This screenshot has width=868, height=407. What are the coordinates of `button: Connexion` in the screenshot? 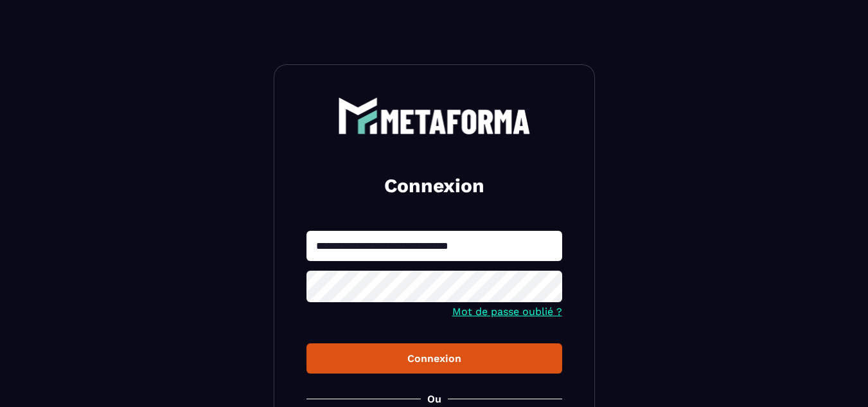 It's located at (434, 358).